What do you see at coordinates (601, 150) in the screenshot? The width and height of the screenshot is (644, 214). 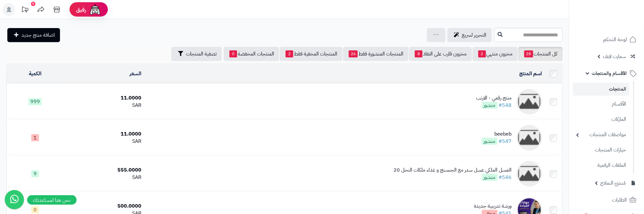 I see `a: خيارات المنتجات` at bounding box center [601, 150].